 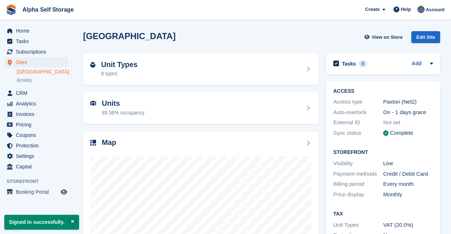 What do you see at coordinates (38, 192) in the screenshot?
I see `span: Booking Portal` at bounding box center [38, 192].